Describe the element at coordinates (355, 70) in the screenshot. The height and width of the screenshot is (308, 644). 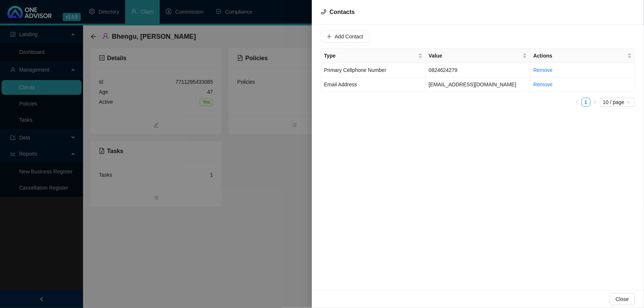
I see `span: Primary Cellphone Number` at that location.